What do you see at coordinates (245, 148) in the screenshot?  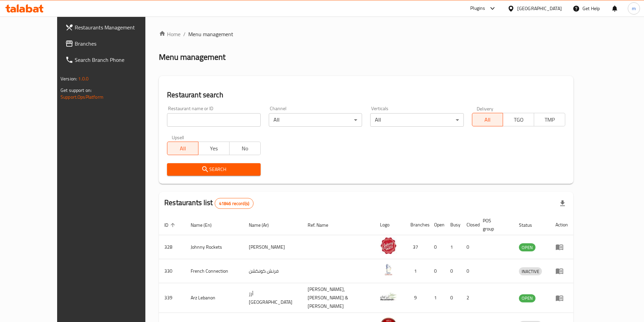 I see `span: No` at bounding box center [245, 148].